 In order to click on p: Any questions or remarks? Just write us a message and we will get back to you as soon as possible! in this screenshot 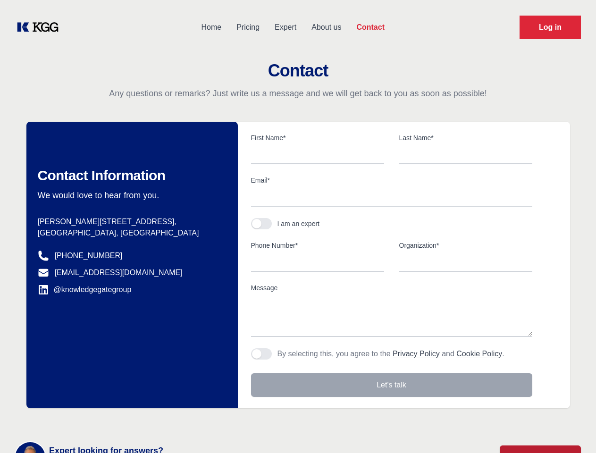, I will do `click(298, 93)`.